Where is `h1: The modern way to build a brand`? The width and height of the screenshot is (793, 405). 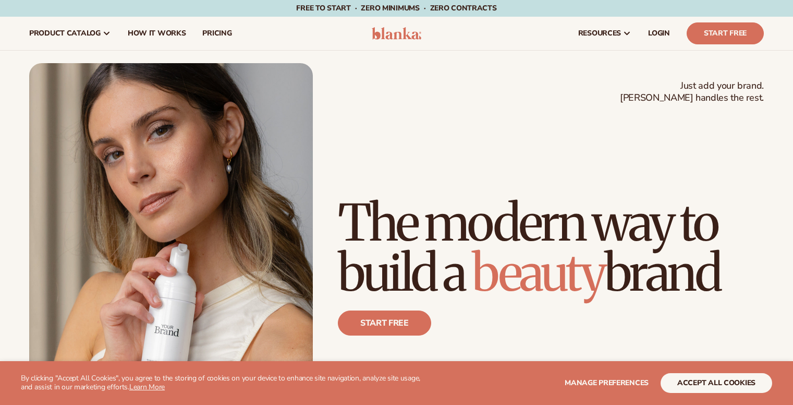
h1: The modern way to build a brand is located at coordinates (551, 248).